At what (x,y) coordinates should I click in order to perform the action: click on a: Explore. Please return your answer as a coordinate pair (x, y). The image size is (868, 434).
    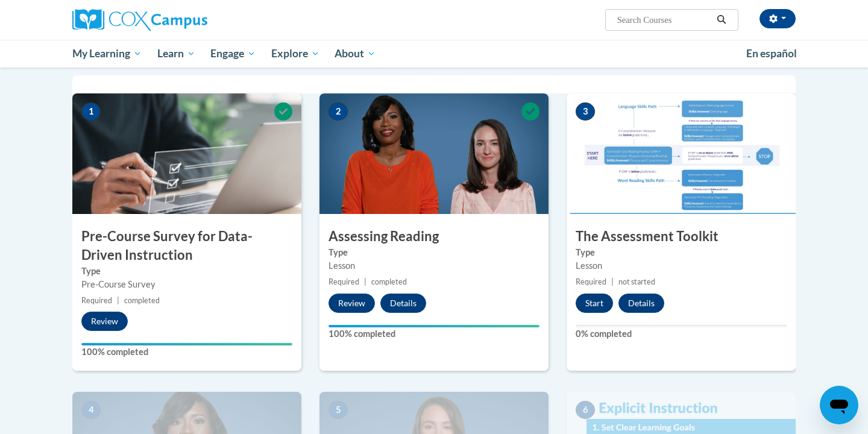
    Looking at the image, I should click on (295, 54).